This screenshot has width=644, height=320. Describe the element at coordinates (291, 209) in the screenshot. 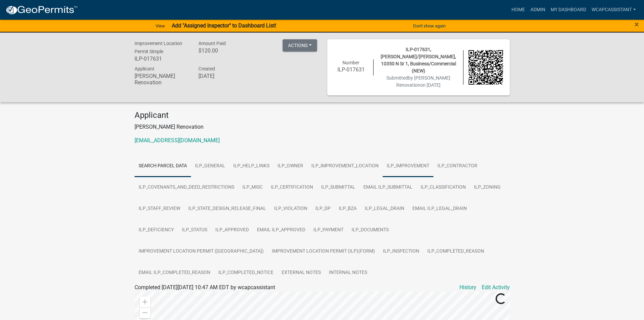

I see `a: ILP_VIOLATION` at that location.